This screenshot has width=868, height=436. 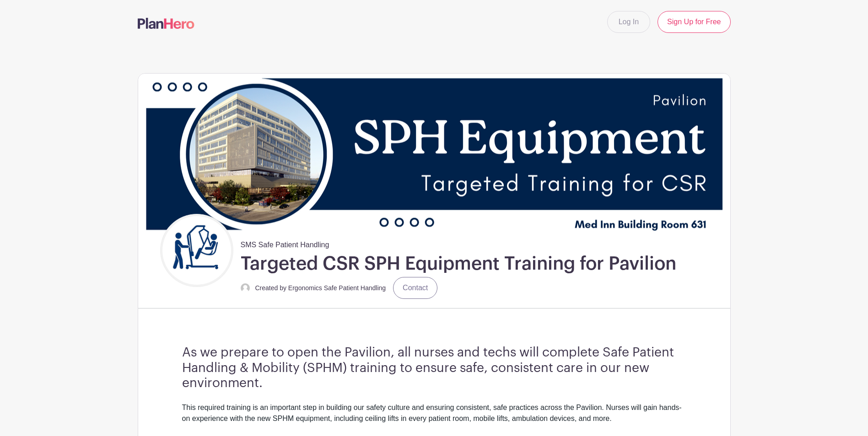 I want to click on div: This required training is an important step in building our safety culture and ensuring consisten..., so click(x=434, y=419).